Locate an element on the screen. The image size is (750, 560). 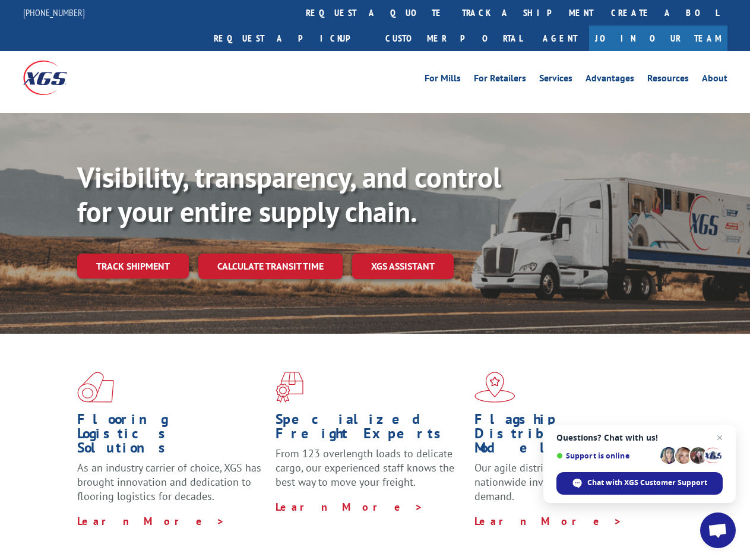
a: Calculate transit time is located at coordinates (270, 266).